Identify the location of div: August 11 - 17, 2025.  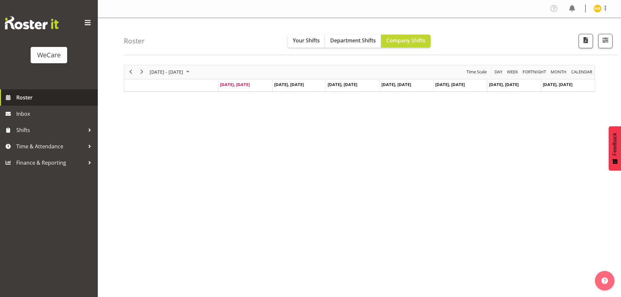
(170, 72).